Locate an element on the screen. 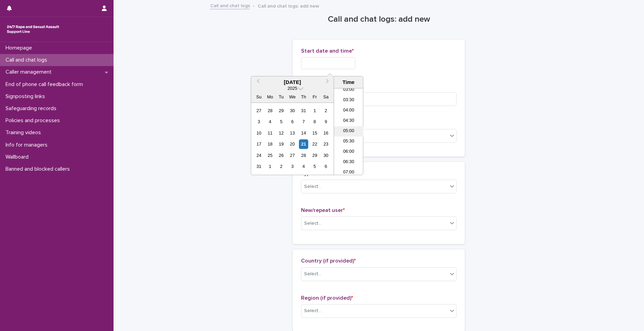 The width and height of the screenshot is (644, 331). div: Choose Tuesday, August 19th, 2025 is located at coordinates (281, 144).